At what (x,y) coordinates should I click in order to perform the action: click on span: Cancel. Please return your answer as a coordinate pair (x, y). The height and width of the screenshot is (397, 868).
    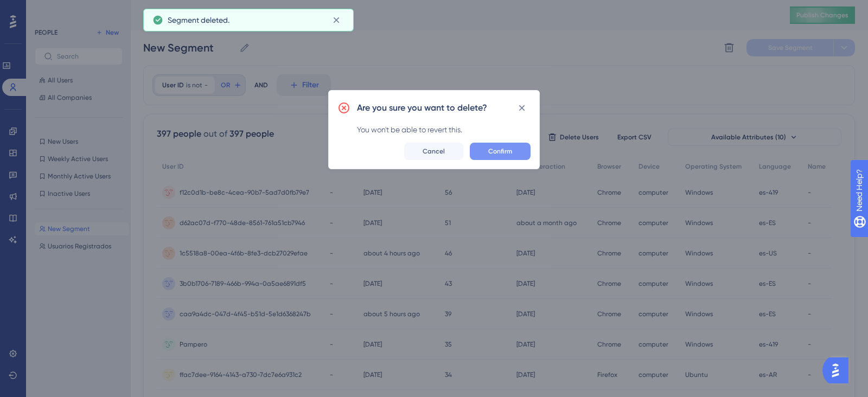
    Looking at the image, I should click on (433, 151).